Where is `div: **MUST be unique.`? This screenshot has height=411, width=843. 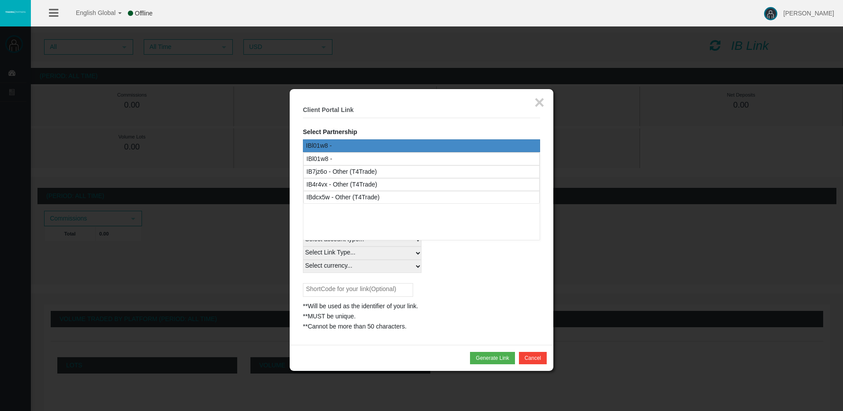
div: **MUST be unique. is located at coordinates (421, 316).